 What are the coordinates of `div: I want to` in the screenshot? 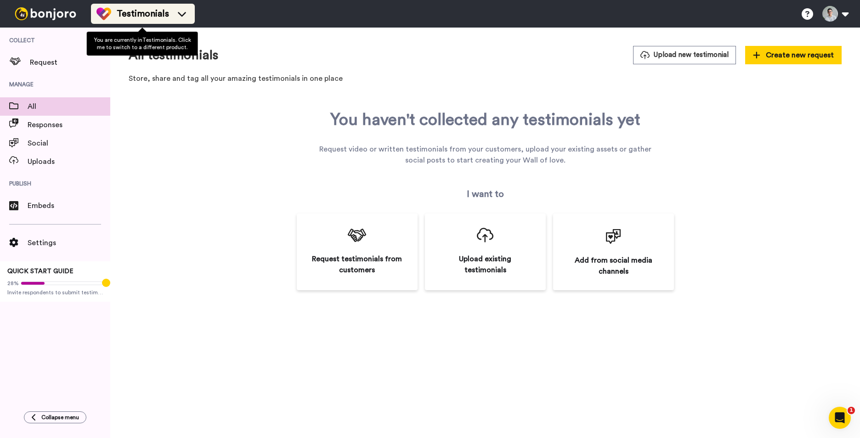 It's located at (485, 194).